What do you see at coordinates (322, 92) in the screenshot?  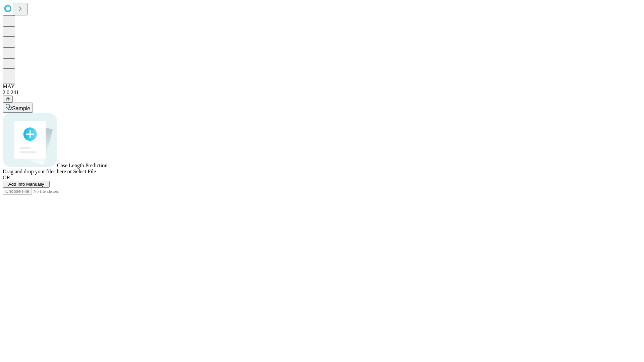 I see `div: 2.0.241` at bounding box center [322, 92].